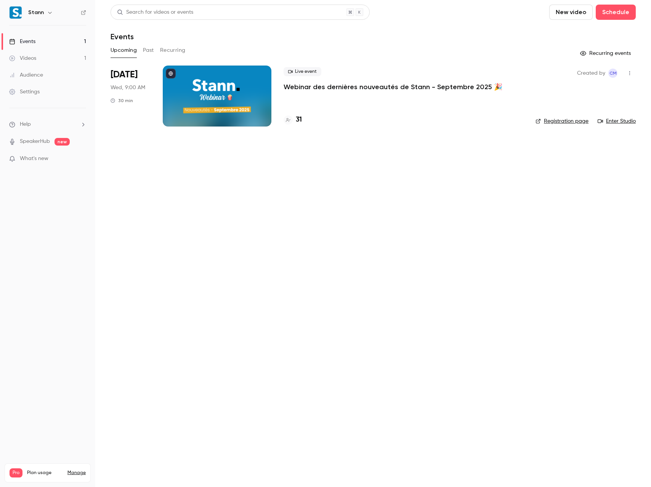 The height and width of the screenshot is (487, 651). I want to click on button: Upcoming, so click(123, 50).